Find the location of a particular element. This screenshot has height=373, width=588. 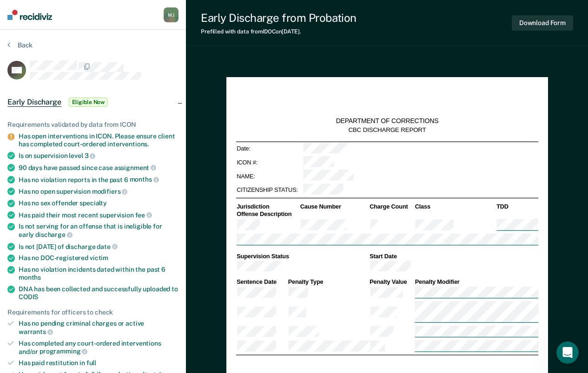

div: M J is located at coordinates (171, 15).